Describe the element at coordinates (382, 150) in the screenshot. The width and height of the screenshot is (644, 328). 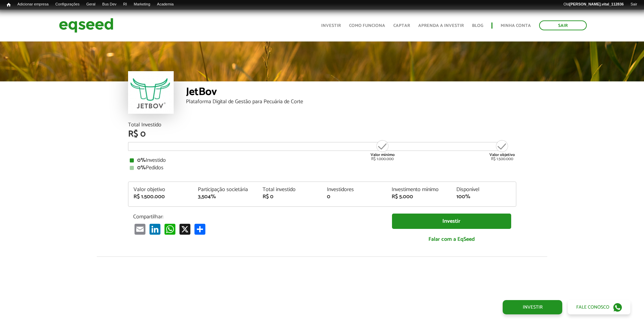
I see `div: R$ 1.000.000` at that location.